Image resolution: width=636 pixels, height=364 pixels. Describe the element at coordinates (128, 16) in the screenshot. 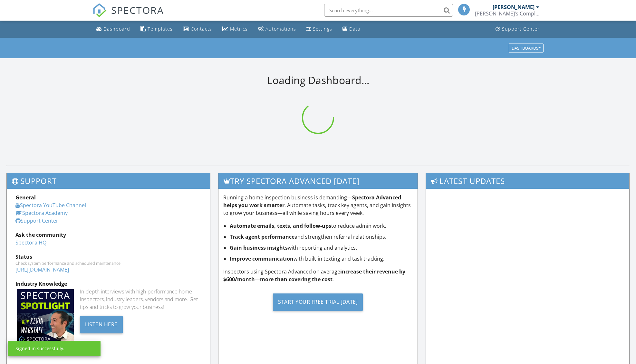

I see `a: SPECTORA` at that location.